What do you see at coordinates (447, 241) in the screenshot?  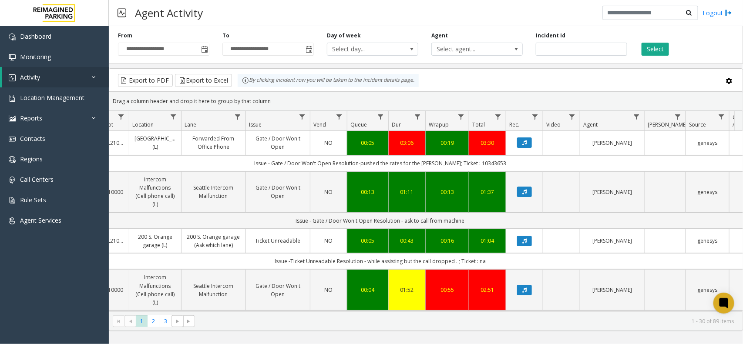 I see `a: 00:16` at bounding box center [447, 241].